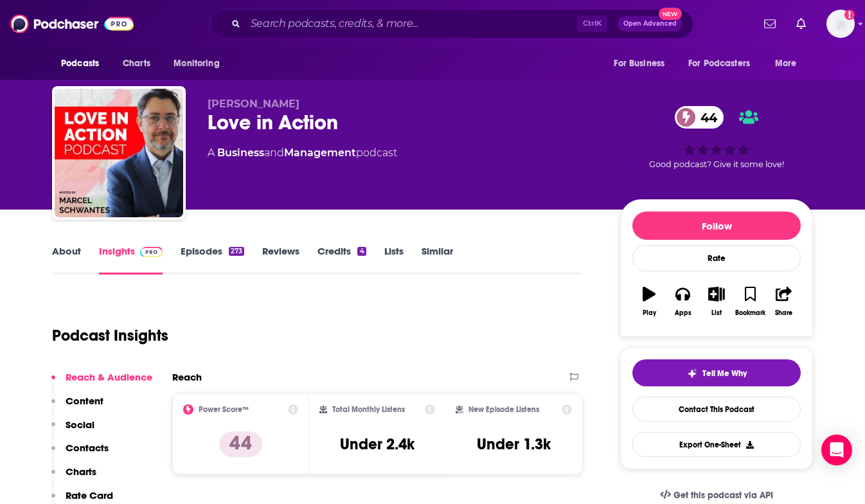 The height and width of the screenshot is (504, 865). I want to click on h2: Power Score™, so click(224, 410).